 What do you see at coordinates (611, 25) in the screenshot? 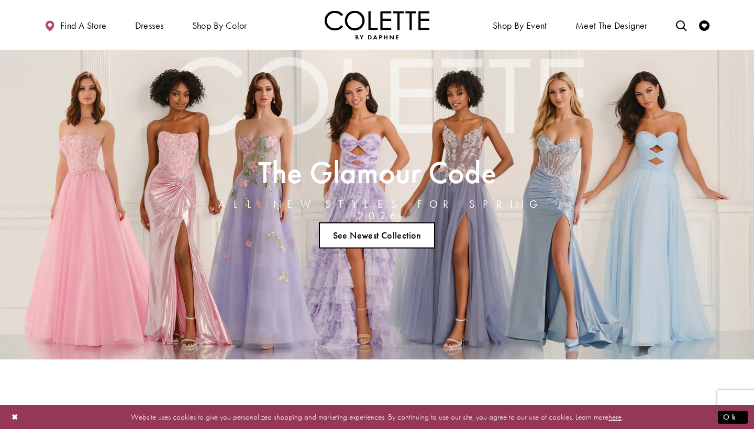
I see `a: Meet the designer` at bounding box center [611, 25].